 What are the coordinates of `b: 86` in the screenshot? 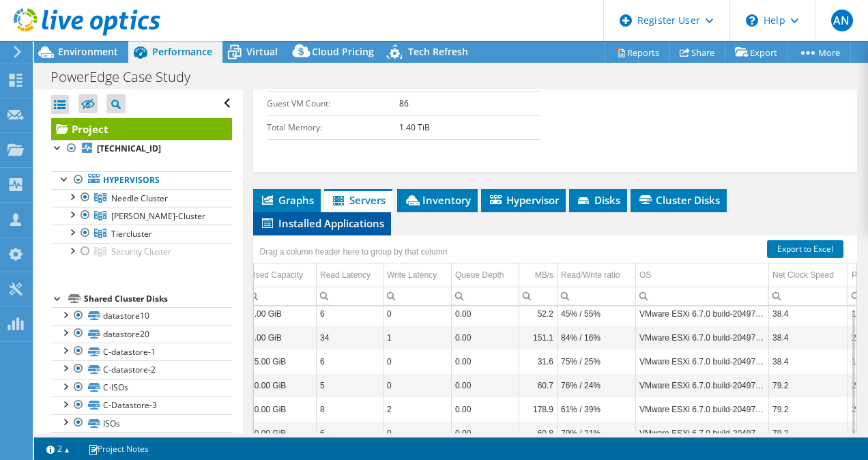 It's located at (404, 103).